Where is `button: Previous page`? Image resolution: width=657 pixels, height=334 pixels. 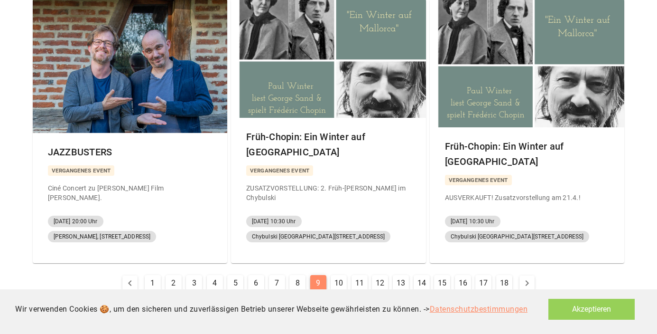 button: Previous page is located at coordinates (130, 283).